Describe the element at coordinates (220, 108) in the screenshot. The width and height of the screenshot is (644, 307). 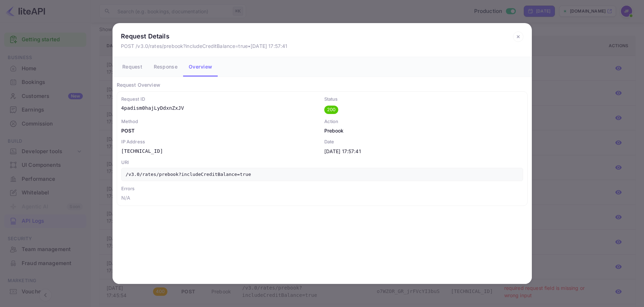
I see `p: 4padism0hajLyDdxnZxJV` at that location.